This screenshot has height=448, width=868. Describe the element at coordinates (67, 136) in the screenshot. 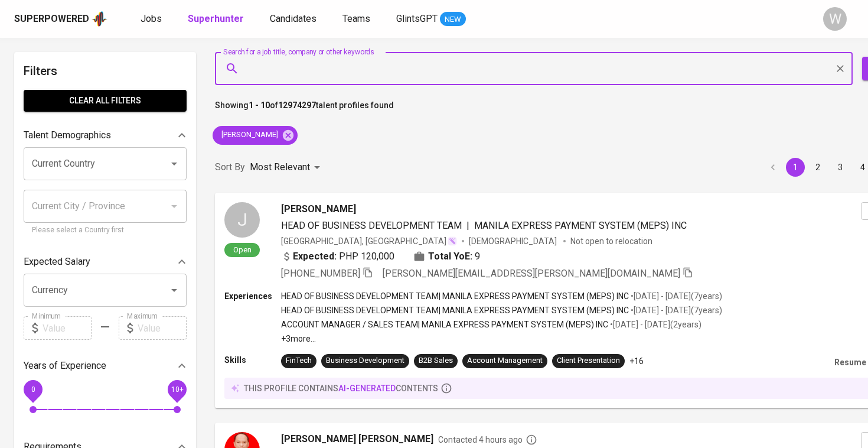

I see `p: Talent Demographics` at that location.